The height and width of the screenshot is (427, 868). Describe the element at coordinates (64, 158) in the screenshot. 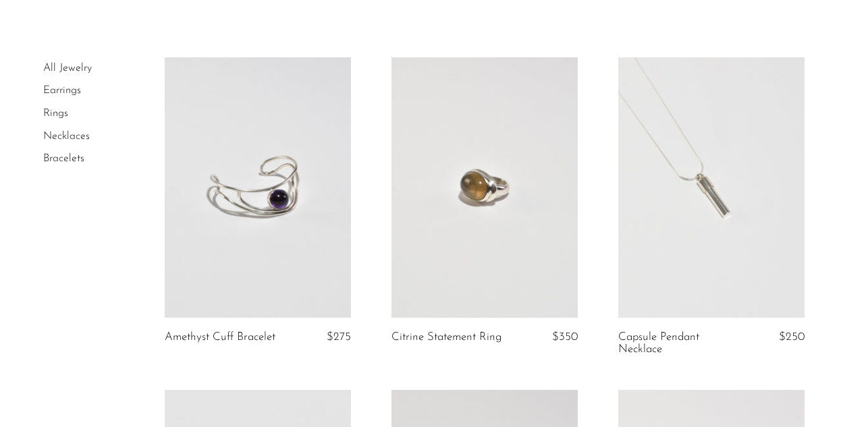

I see `a: Bracelets` at that location.